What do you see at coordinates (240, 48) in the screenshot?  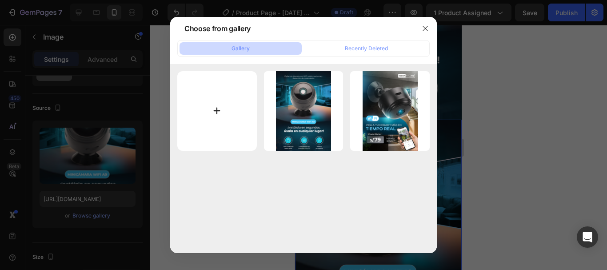 I see `button: Gallery` at bounding box center [240, 48].